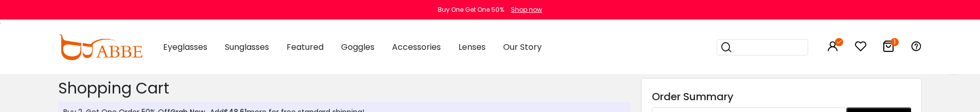  What do you see at coordinates (524, 9) in the screenshot?
I see `a: Shop now` at bounding box center [524, 9].